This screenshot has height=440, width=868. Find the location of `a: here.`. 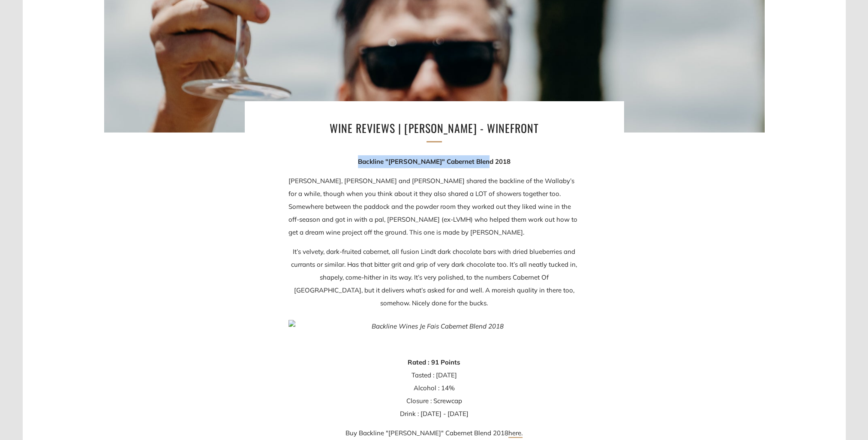

a: here. is located at coordinates (515, 433).